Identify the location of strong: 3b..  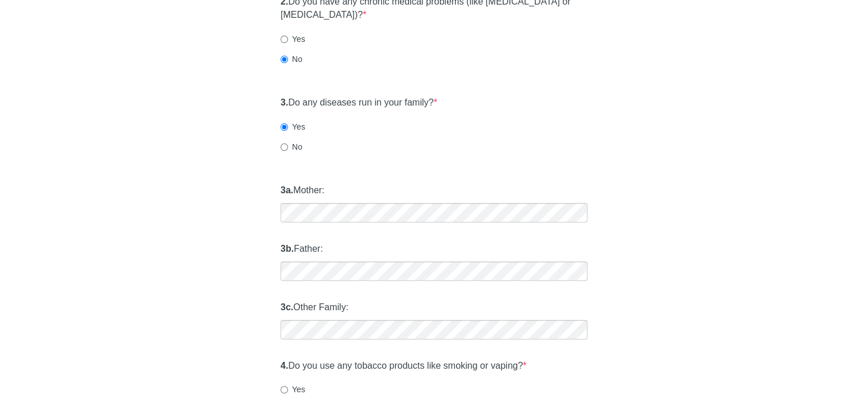
(287, 248).